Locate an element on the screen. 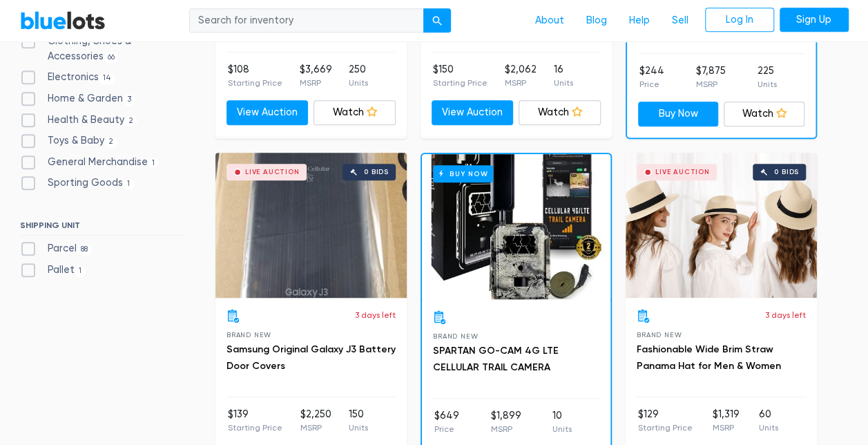 This screenshot has height=445, width=868. li: $108 is located at coordinates (254, 76).